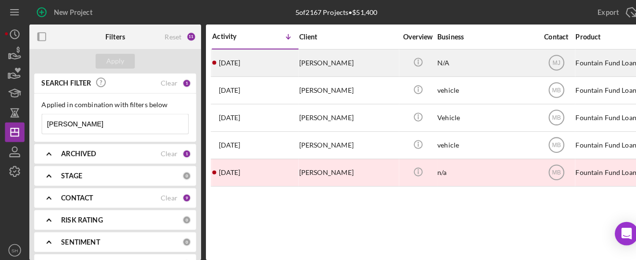  I want to click on time: 2024-02-26 15:43, so click(225, 169).